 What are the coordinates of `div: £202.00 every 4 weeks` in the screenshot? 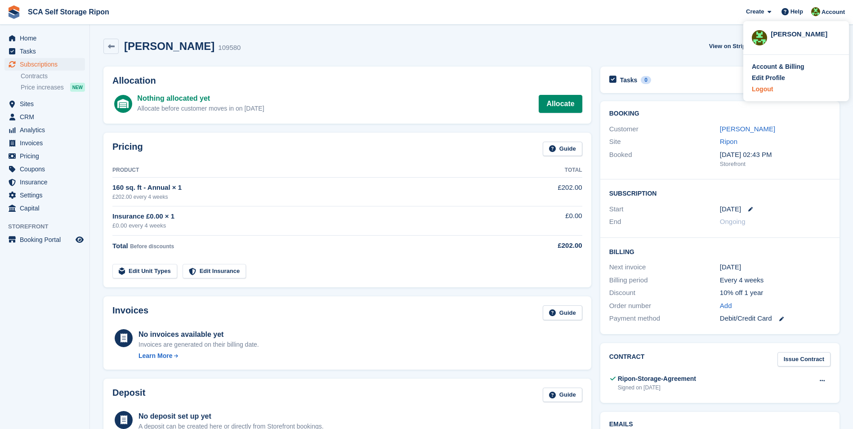 It's located at (311, 197).